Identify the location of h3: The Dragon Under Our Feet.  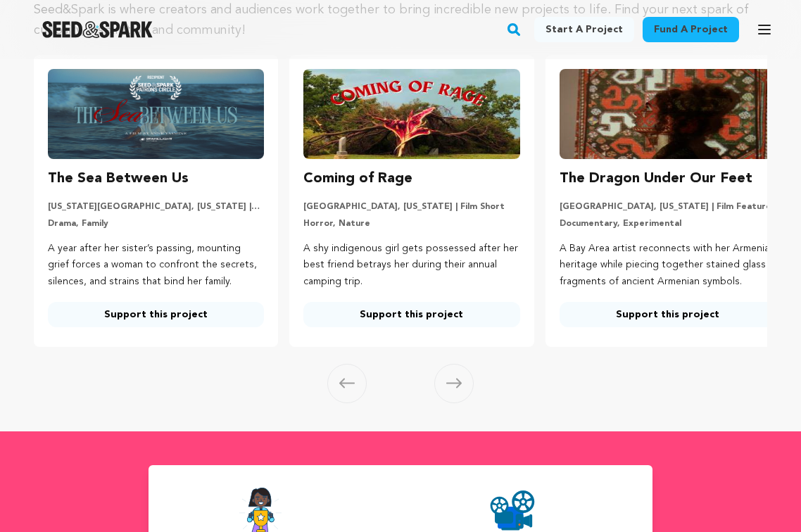
(655, 179).